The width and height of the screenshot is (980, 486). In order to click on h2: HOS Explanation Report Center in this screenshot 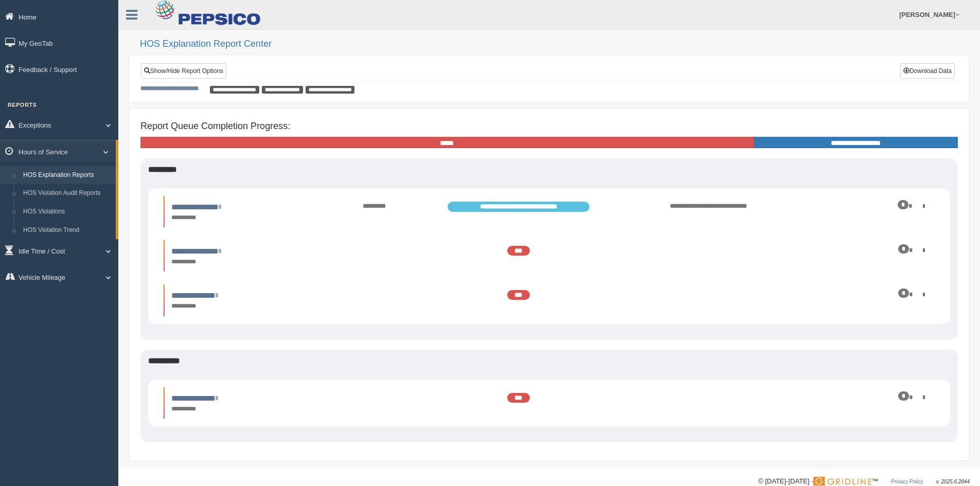, I will do `click(554, 44)`.